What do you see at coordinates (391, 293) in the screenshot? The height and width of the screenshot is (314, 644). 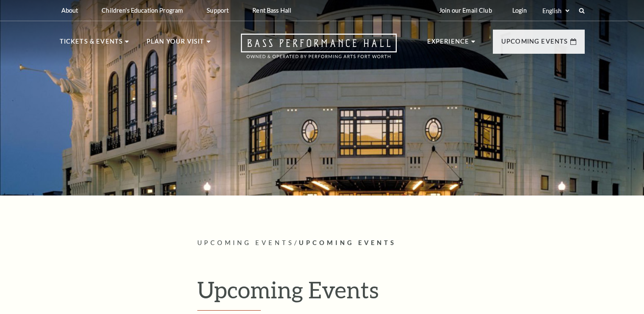 I see `h1: Upcoming Events` at bounding box center [391, 293].